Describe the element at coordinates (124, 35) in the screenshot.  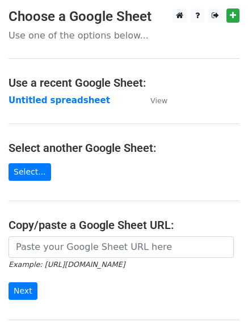
I see `p: Use one of the options below...` at that location.